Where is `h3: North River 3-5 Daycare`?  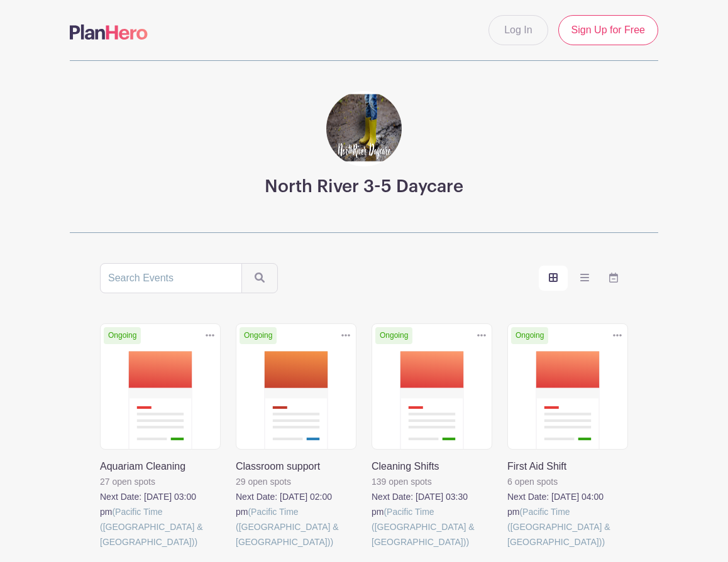 h3: North River 3-5 Daycare is located at coordinates (364, 186).